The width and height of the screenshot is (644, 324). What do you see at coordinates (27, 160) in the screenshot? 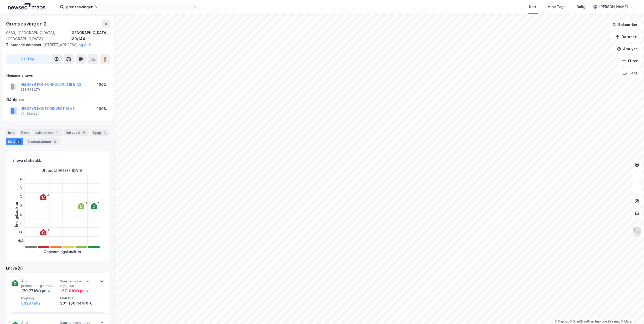
I see `div: Enova statistikk` at bounding box center [27, 160].